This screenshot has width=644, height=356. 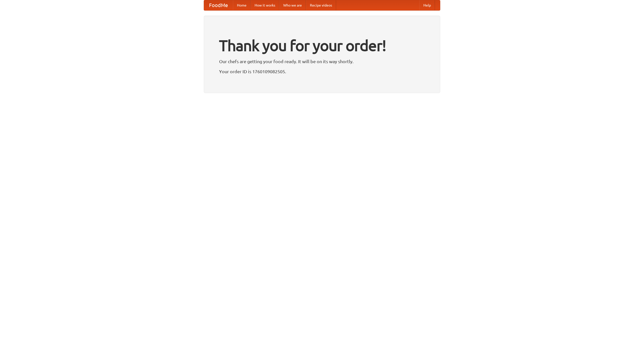 I want to click on p: Your order ID is 1760109082505., so click(x=322, y=71).